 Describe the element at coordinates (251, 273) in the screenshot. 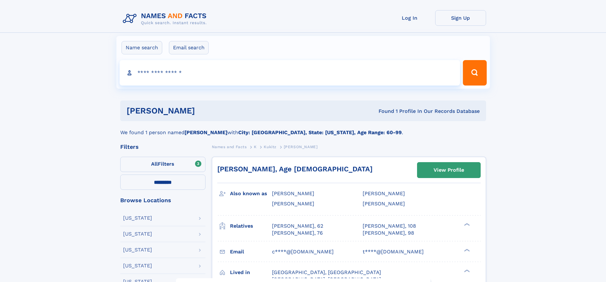

I see `h3: Lived in` at that location.